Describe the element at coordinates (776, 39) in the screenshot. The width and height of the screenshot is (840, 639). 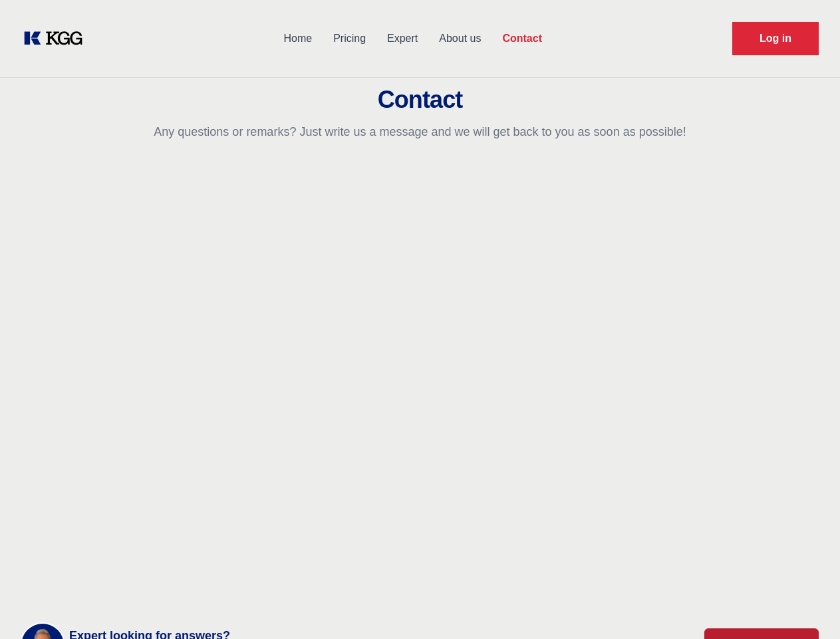
I see `a: Request Demo` at that location.